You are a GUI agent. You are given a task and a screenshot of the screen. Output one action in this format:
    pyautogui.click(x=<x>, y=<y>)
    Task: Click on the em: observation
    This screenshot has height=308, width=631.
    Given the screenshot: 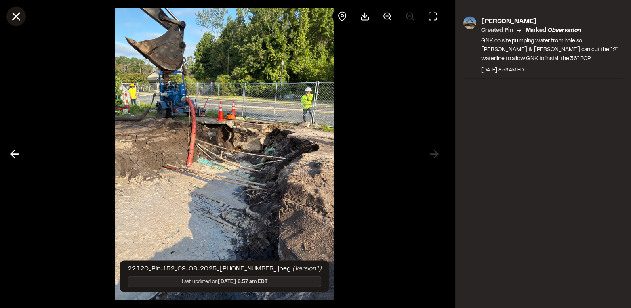 What is the action you would take?
    pyautogui.click(x=564, y=30)
    